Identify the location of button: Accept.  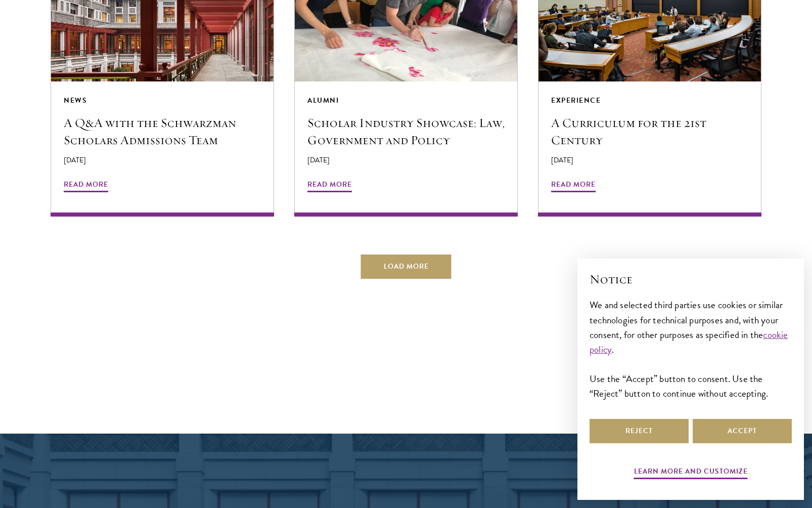
(742, 431).